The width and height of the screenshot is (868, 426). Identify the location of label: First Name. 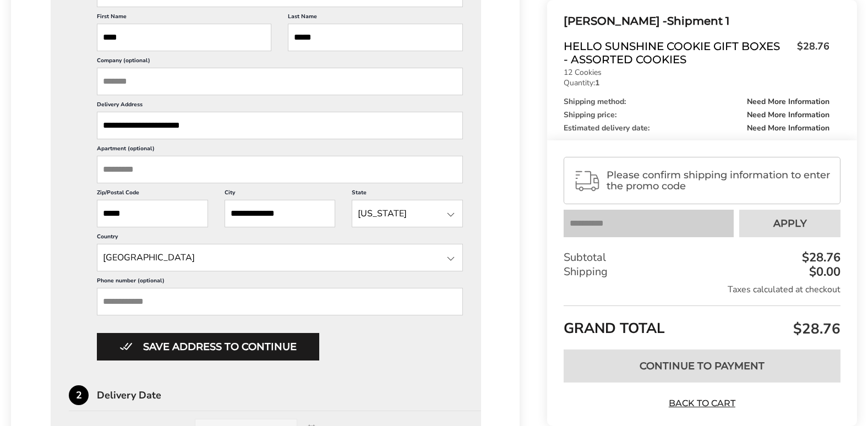
(184, 18).